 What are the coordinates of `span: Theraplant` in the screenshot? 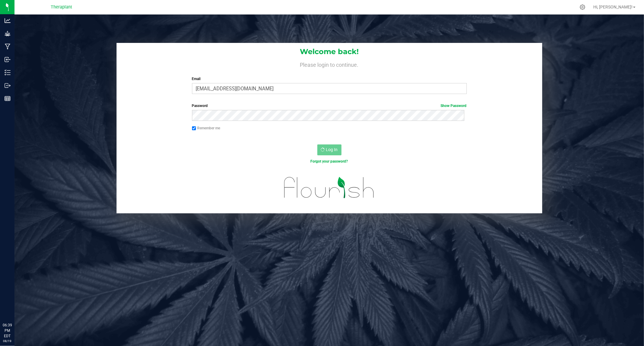 It's located at (62, 7).